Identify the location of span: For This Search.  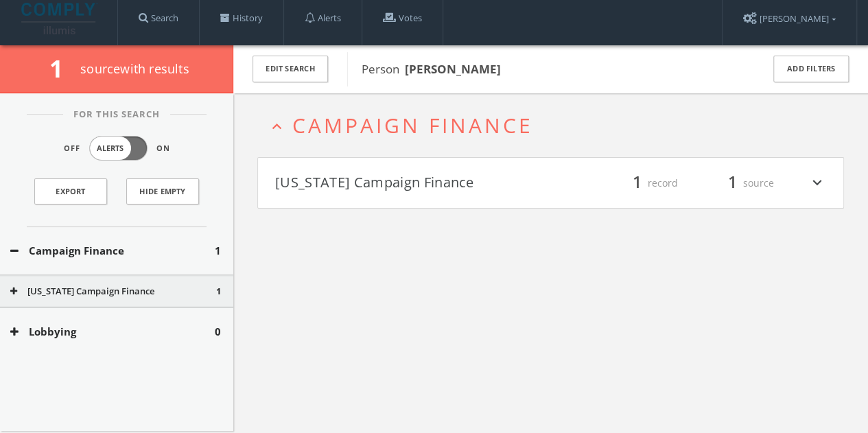
(116, 115).